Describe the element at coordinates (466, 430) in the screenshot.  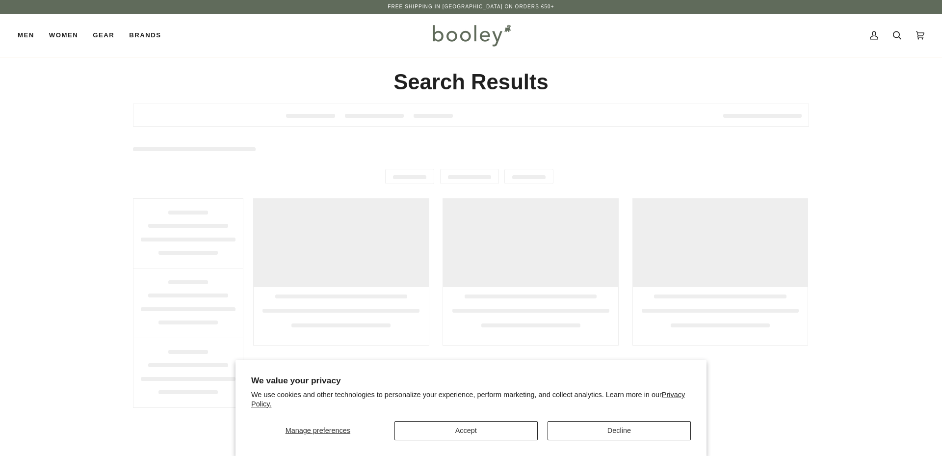
I see `button: Accept` at that location.